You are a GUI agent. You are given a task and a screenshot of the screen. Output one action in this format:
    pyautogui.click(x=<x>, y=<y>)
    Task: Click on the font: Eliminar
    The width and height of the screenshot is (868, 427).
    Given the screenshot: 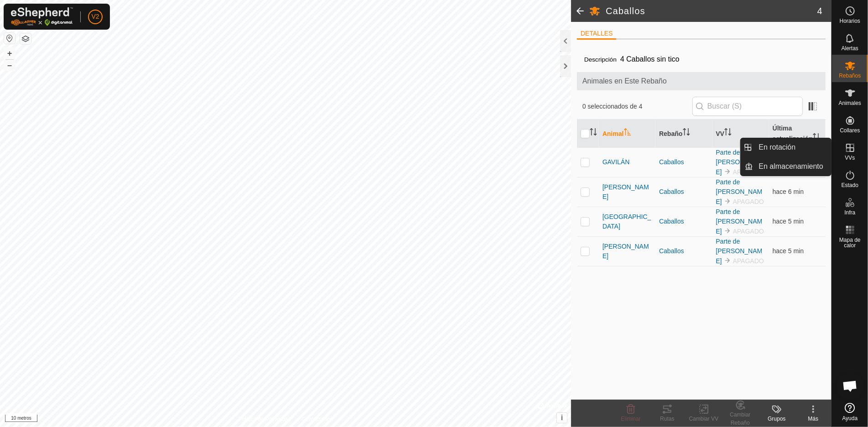 What is the action you would take?
    pyautogui.click(x=630, y=419)
    